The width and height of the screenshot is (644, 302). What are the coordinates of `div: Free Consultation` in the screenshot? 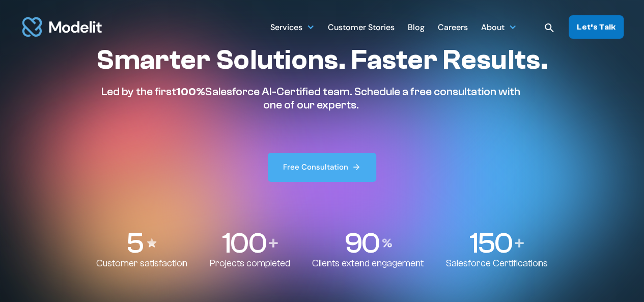 It's located at (316, 167).